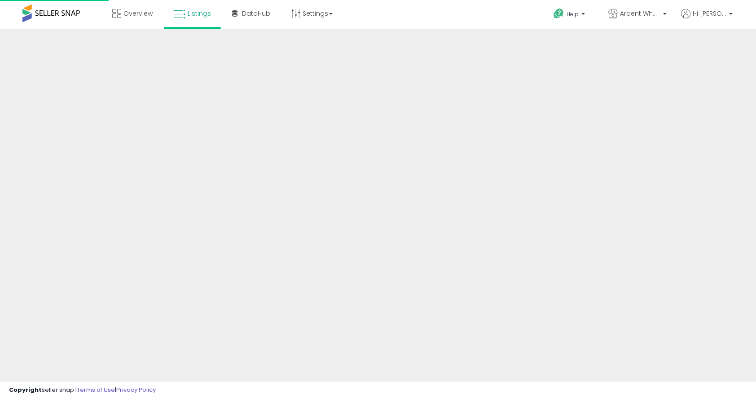  Describe the element at coordinates (573, 14) in the screenshot. I see `span: Help` at that location.